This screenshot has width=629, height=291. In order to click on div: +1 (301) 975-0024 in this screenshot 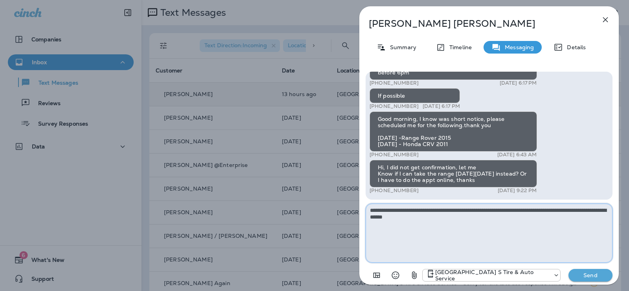, I will do `click(492, 275)`.